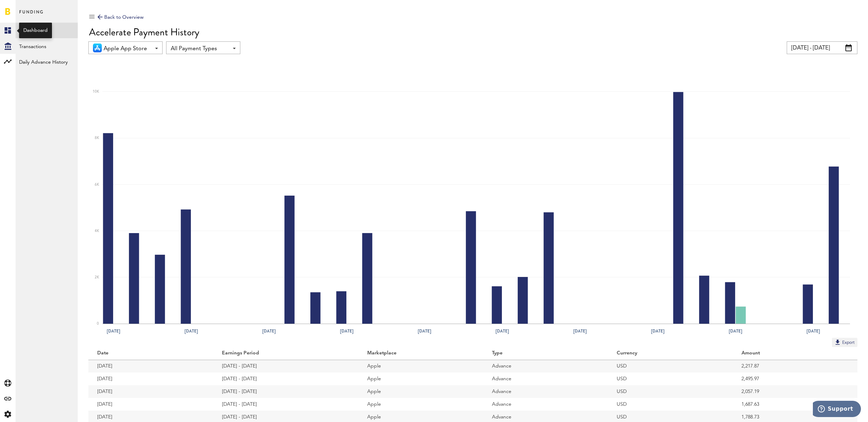  Describe the element at coordinates (200, 49) in the screenshot. I see `span: All Payment Types` at that location.